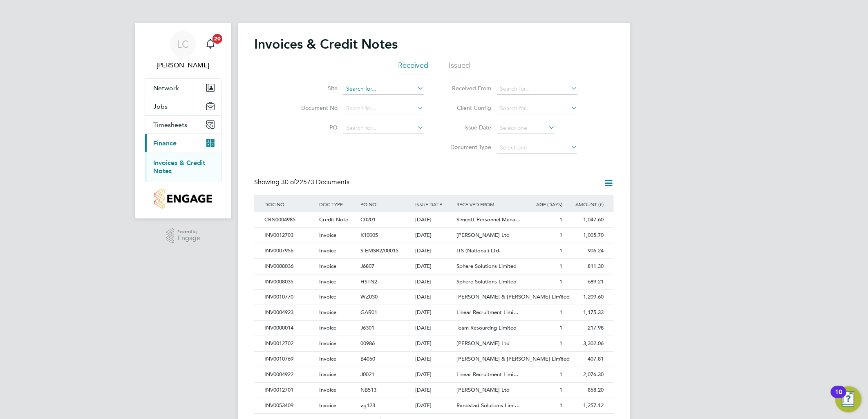 Image resolution: width=868 pixels, height=419 pixels. Describe the element at coordinates (585, 343) in the screenshot. I see `div: 3,302.06` at that location.